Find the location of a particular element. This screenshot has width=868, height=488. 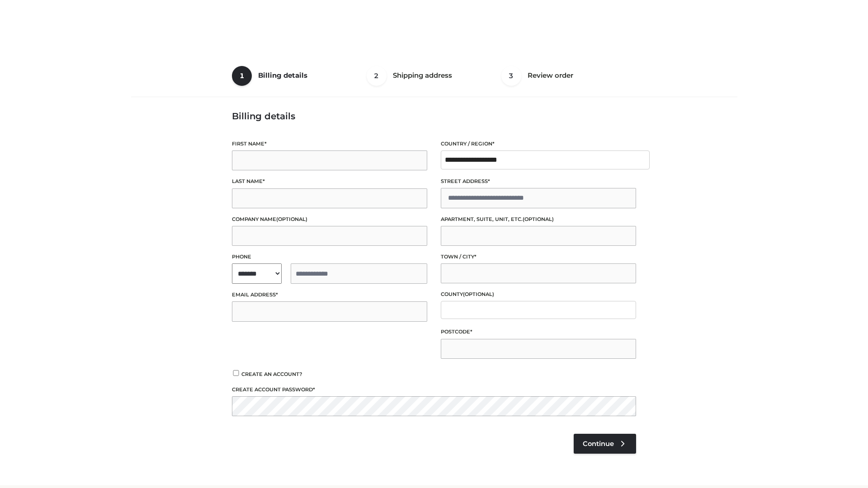

a: Continue is located at coordinates (605, 444).